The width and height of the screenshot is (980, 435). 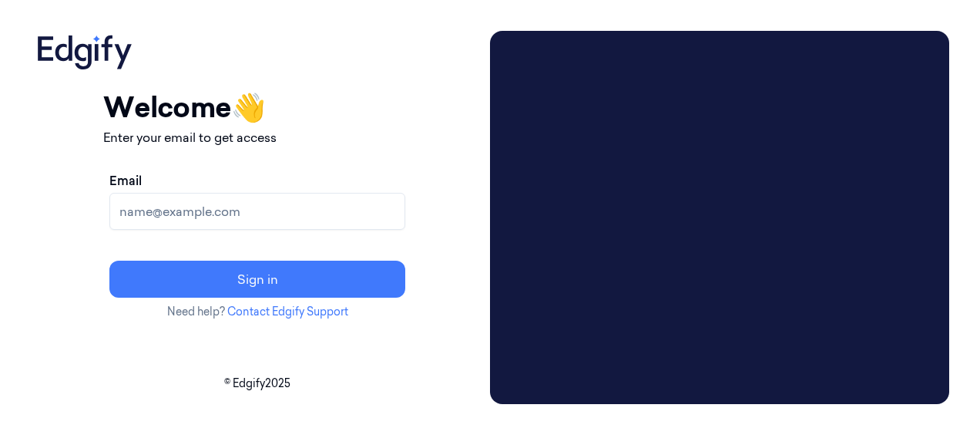 I want to click on label: Email, so click(x=125, y=180).